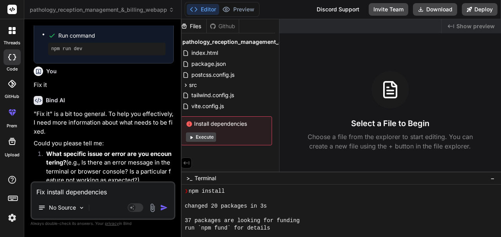 The image size is (501, 237). What do you see at coordinates (192, 26) in the screenshot?
I see `div: Files` at bounding box center [192, 26].